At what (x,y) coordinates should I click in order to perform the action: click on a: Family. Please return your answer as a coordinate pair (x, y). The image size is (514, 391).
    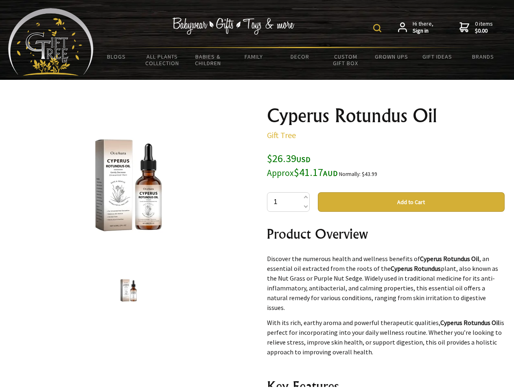
    Looking at the image, I should click on (254, 57).